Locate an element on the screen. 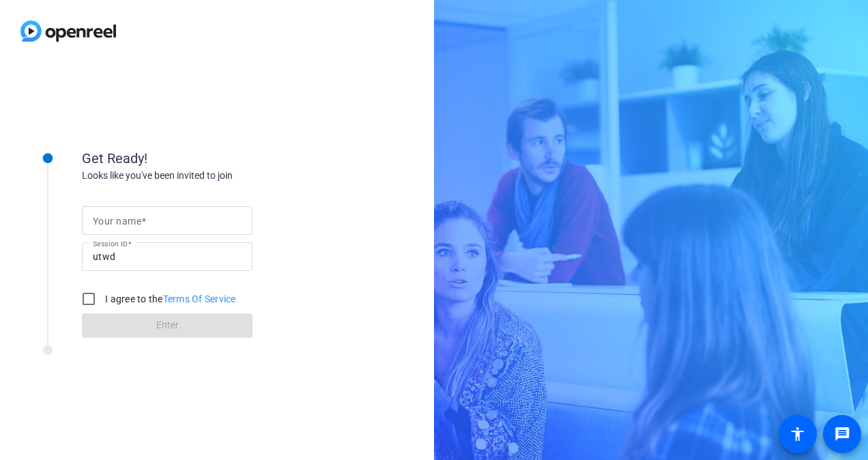  div: Looks like you've been invited to join is located at coordinates (218, 176).